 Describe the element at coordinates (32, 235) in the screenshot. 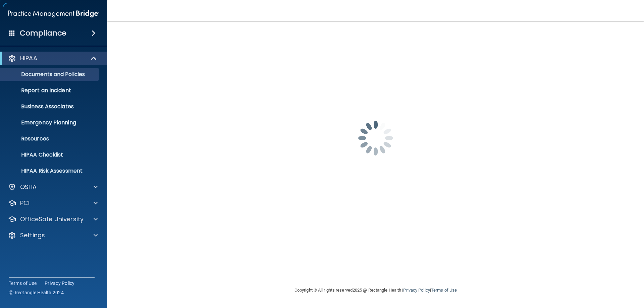

I see `p: Settings` at that location.